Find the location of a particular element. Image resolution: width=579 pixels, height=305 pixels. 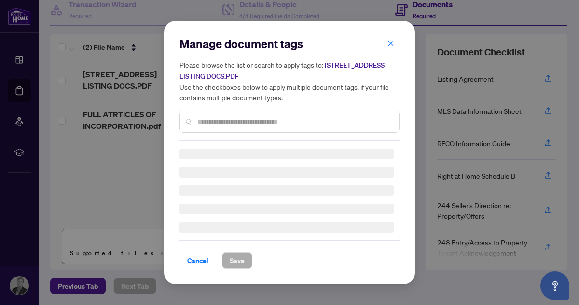

button: Save is located at coordinates (237, 261).